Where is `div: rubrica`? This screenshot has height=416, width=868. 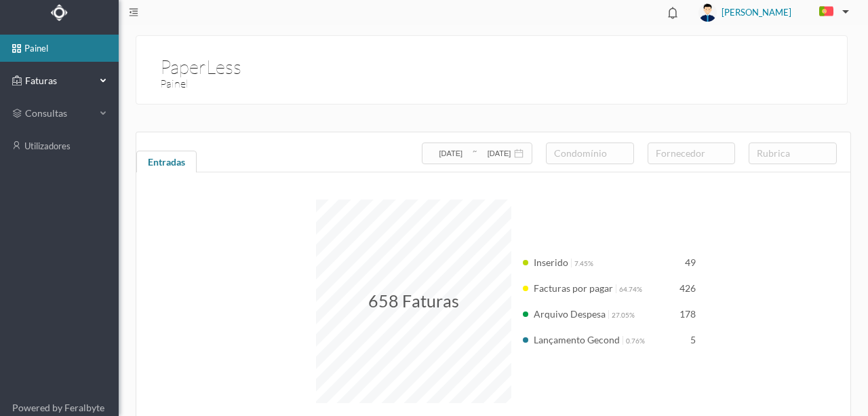
div: rubrica is located at coordinates (789, 153).